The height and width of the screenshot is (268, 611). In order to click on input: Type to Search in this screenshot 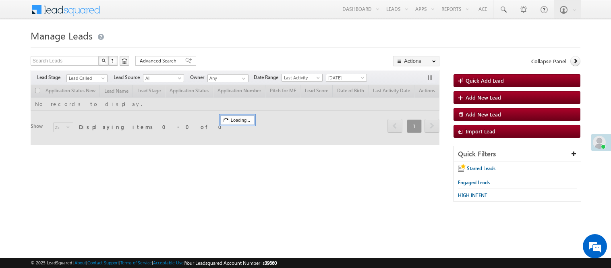, I will do `click(228, 78)`.